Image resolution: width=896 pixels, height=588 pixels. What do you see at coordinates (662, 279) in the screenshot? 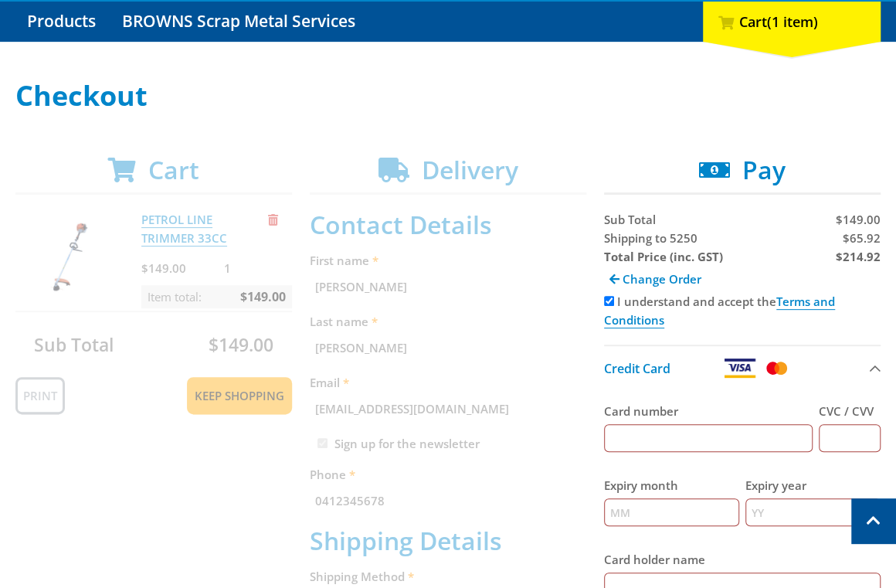
I see `span: Change Order` at bounding box center [662, 279].